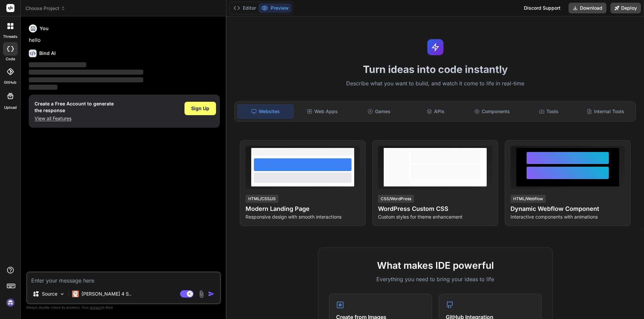 This screenshot has height=319, width=644. Describe the element at coordinates (435, 280) in the screenshot. I see `p: Everything you need to bring your ideas to life` at that location.